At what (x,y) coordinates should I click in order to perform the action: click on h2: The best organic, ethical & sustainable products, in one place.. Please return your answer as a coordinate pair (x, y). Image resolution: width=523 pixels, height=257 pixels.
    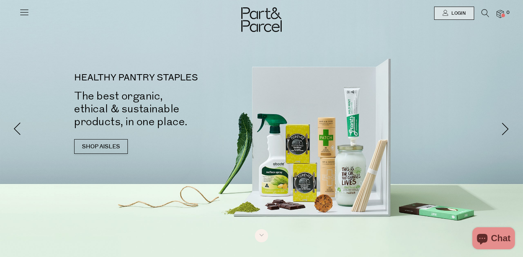
    Looking at the image, I should click on (173, 109).